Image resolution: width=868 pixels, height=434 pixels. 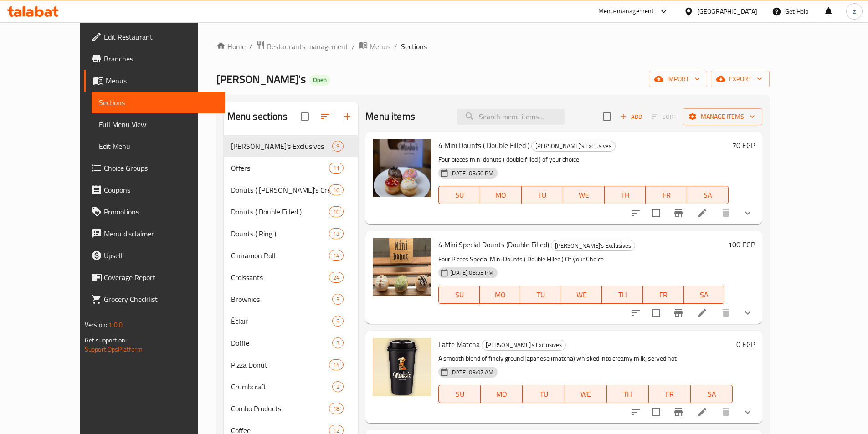 I want to click on span: Open, so click(x=320, y=79).